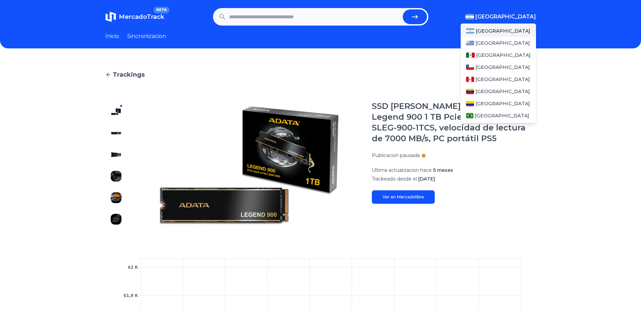  Describe the element at coordinates (129, 75) in the screenshot. I see `span: Trackings` at that location.